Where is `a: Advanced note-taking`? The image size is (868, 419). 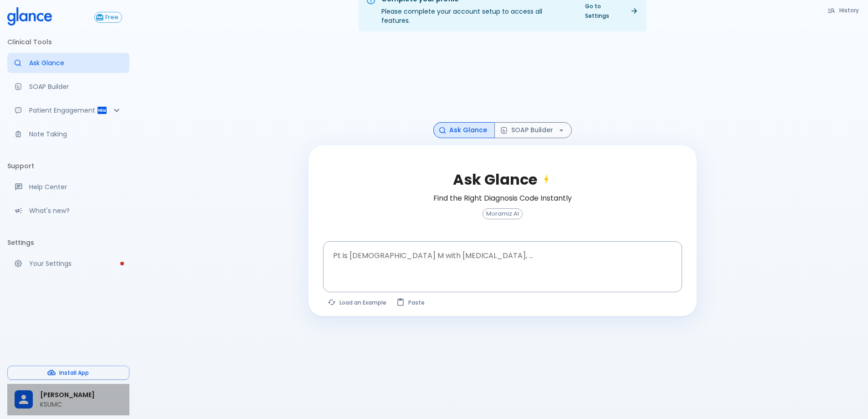 a: Advanced note-taking is located at coordinates (68, 134).